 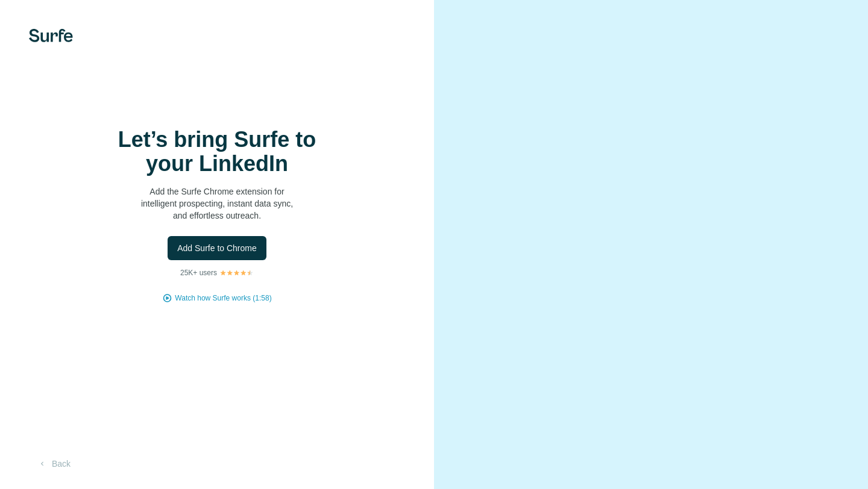 What do you see at coordinates (198, 273) in the screenshot?
I see `p: 25K+ users` at bounding box center [198, 273].